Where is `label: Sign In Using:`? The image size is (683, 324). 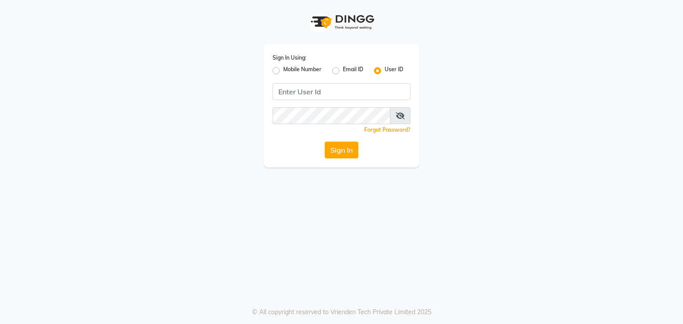 label: Sign In Using: is located at coordinates (290, 58).